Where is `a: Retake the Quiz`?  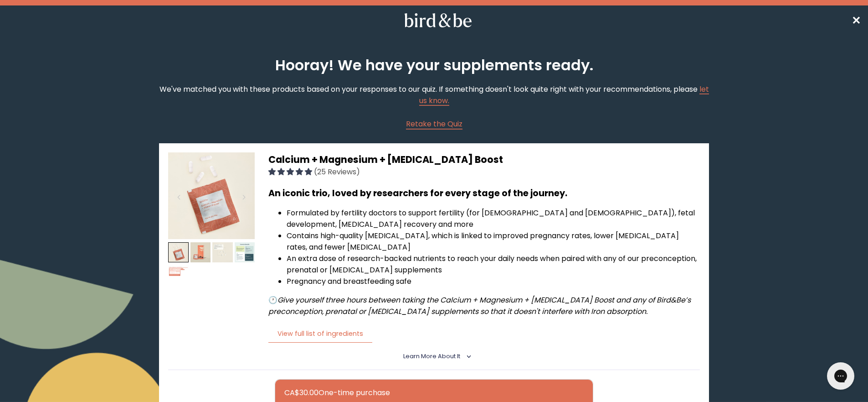
a: Retake the Quiz is located at coordinates (434, 123).